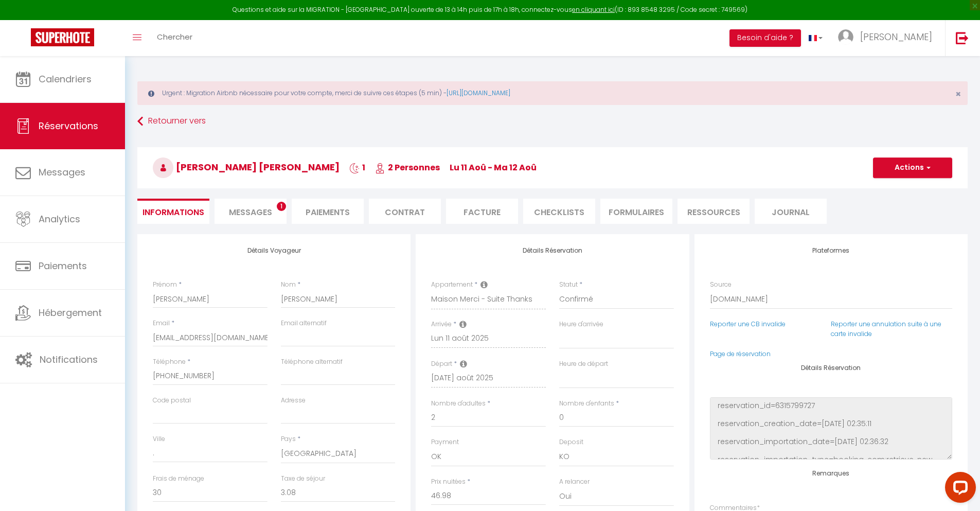  Describe the element at coordinates (408, 167) in the screenshot. I see `span: 2 Personnes` at that location.